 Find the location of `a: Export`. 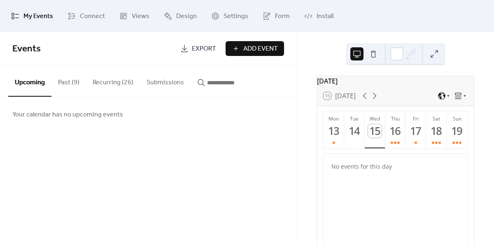

a: Export is located at coordinates (198, 49).